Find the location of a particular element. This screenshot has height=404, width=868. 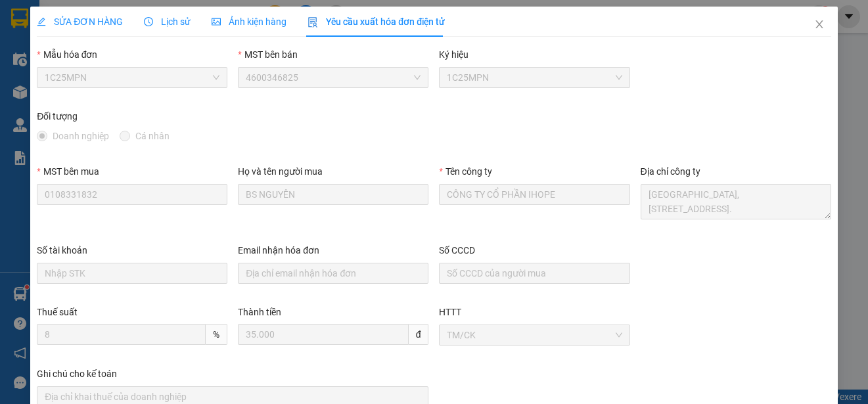

span: TM/CK is located at coordinates (534, 335).